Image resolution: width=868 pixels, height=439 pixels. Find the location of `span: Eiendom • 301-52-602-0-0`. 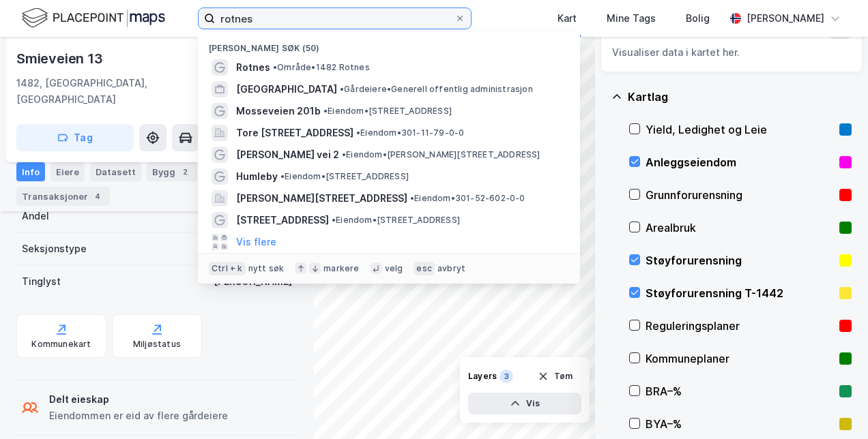

span: Eiendom • 301-52-602-0-0 is located at coordinates (467, 198).